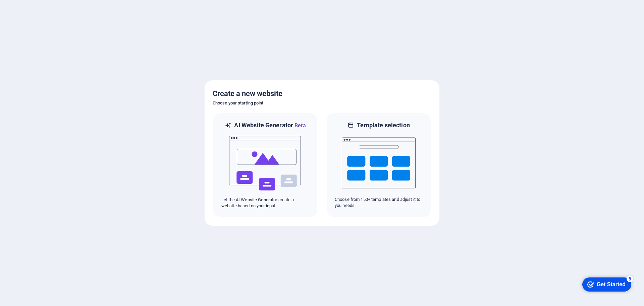  What do you see at coordinates (322, 103) in the screenshot?
I see `h6: Choose your starting point` at bounding box center [322, 103].